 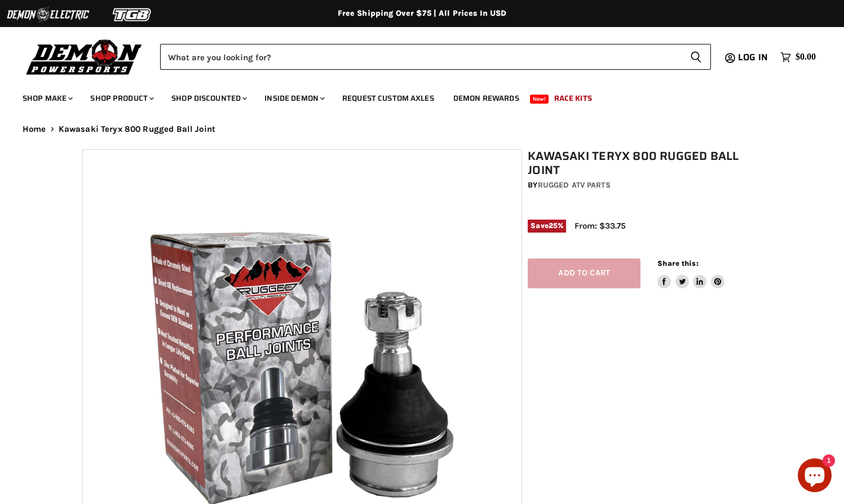 I want to click on input: Search, so click(x=421, y=57).